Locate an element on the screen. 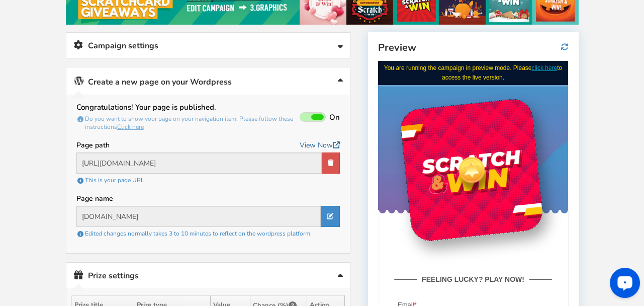 The height and width of the screenshot is (306, 644). strong: FEELING LUCKY? PLAY NOW! is located at coordinates (95, 218).